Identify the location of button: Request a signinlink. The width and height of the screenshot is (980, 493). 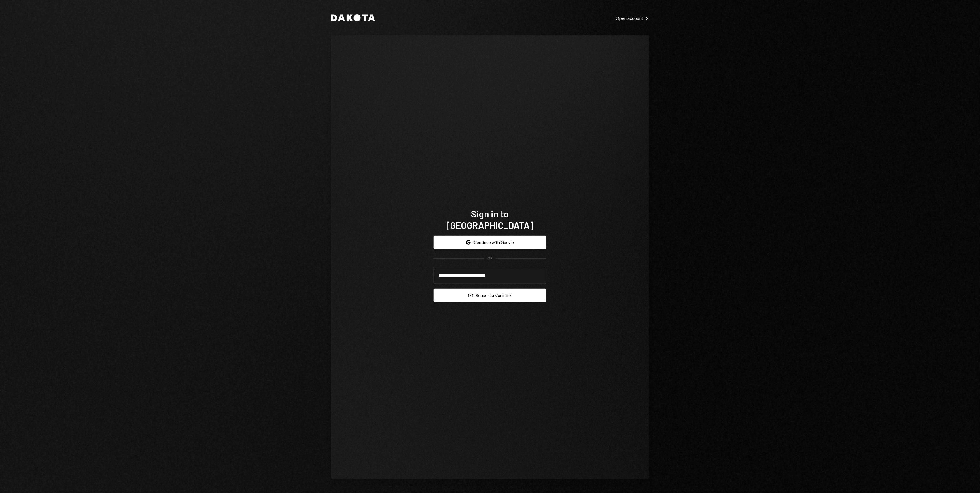
(490, 295).